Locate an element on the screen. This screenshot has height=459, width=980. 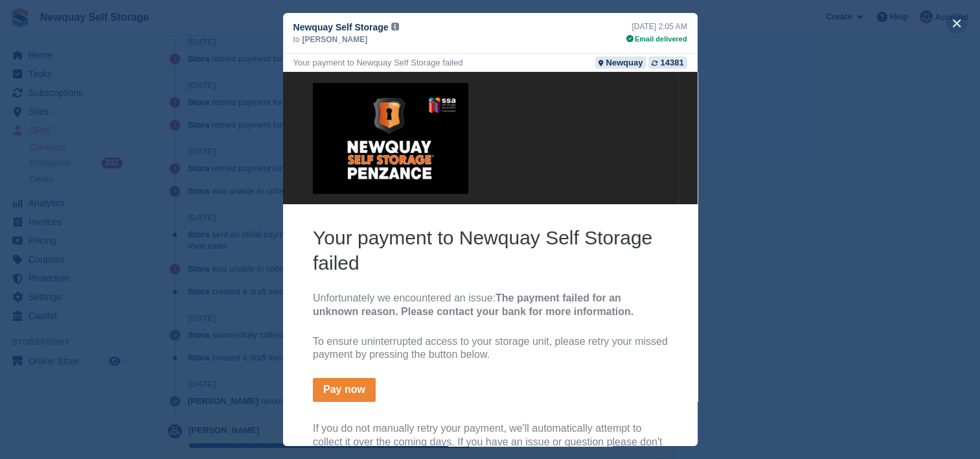
h2: Your payment to Newquay Self Storage failed is located at coordinates (207, 178).